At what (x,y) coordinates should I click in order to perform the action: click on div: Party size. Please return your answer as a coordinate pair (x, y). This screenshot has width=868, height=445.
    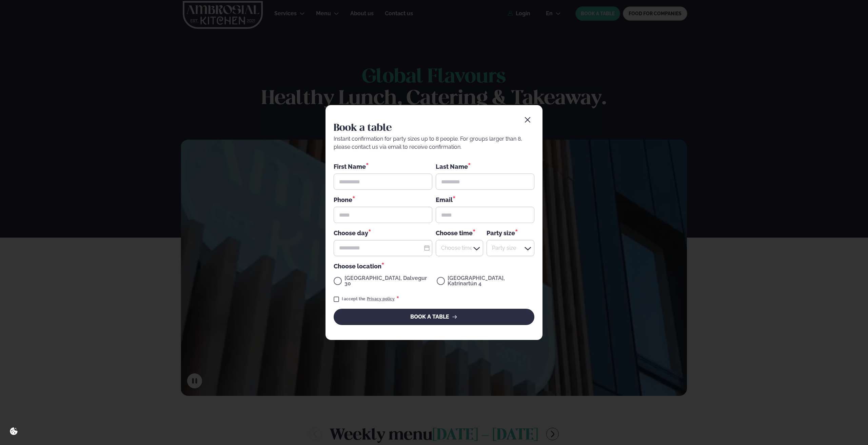
    Looking at the image, I should click on (511, 232).